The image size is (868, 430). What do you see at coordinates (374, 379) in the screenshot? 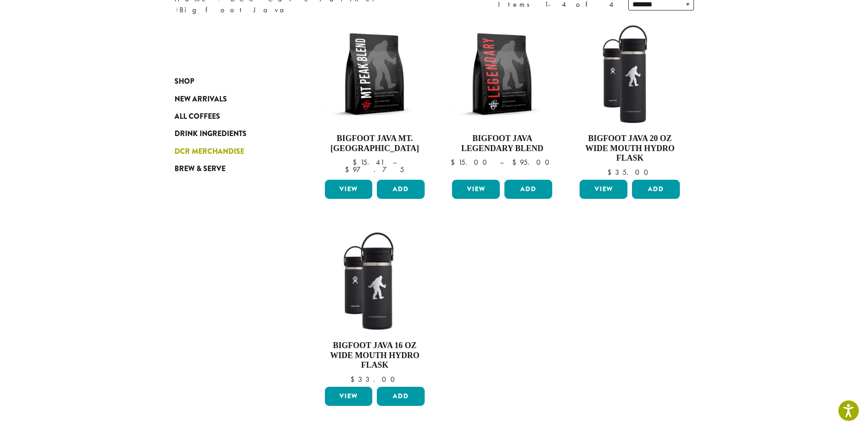
I see `bdi: 33.00` at bounding box center [374, 379].